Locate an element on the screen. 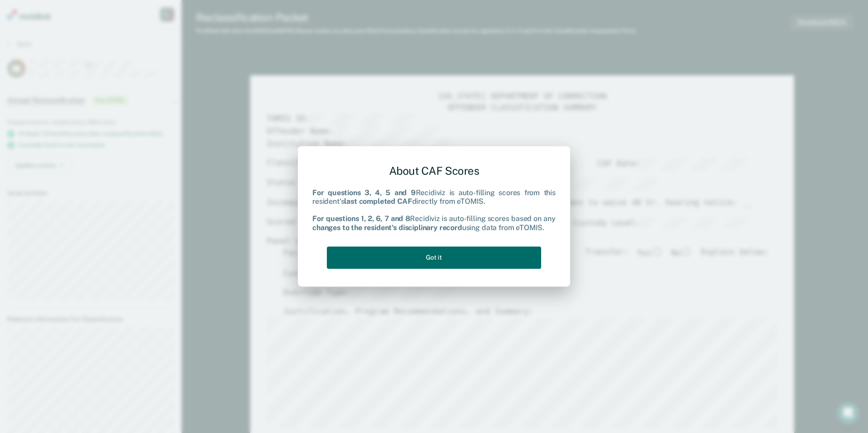 The image size is (868, 433). b: changes to the resident's disciplinary record is located at coordinates (387, 228).